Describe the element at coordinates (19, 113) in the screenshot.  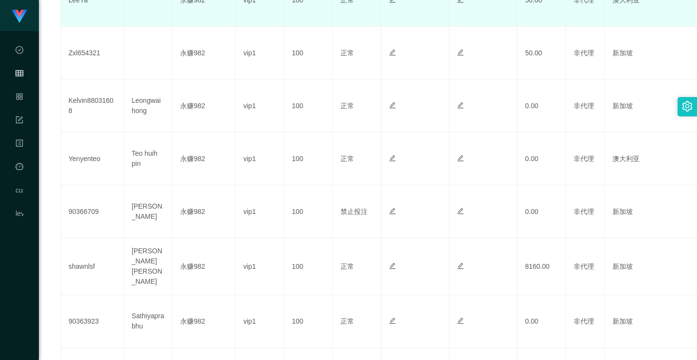
I see `span: 会员管理` at that location.